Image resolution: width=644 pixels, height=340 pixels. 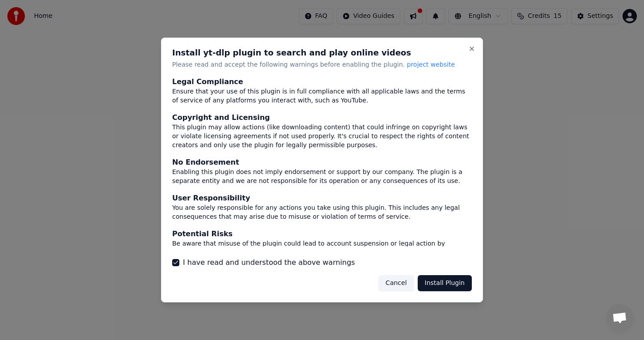 What do you see at coordinates (322, 52) in the screenshot?
I see `h2: Install yt-dlp plugin to search and play online videos` at bounding box center [322, 52].